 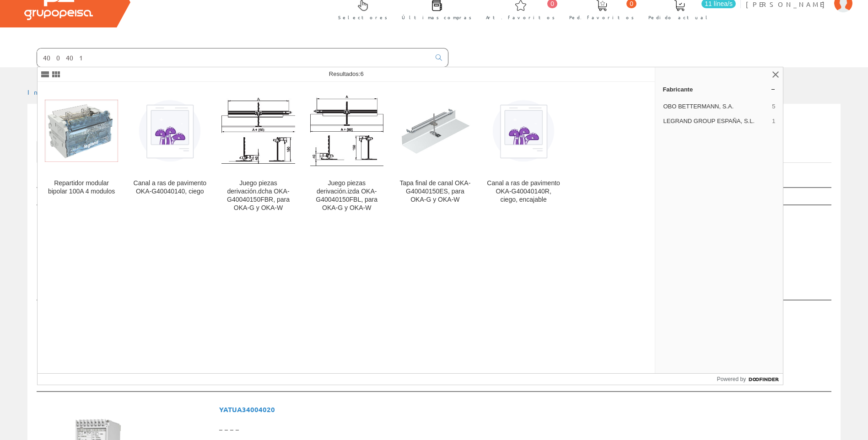 What do you see at coordinates (170, 131) in the screenshot?
I see `img: Canal a ras de pavimento OKA-G40040140, ciego` at bounding box center [170, 131].